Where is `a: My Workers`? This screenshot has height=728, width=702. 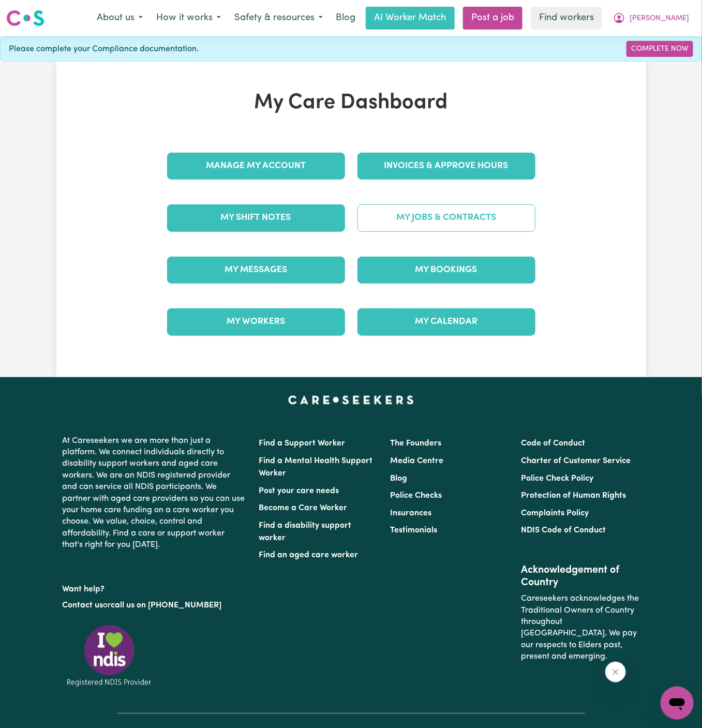
a: My Workers is located at coordinates (256, 322).